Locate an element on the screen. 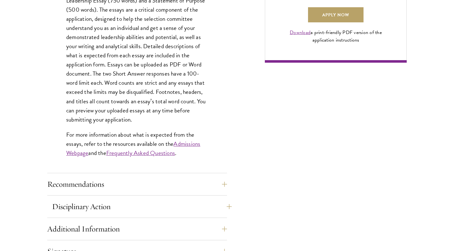 The image size is (454, 251). button: Recommendations is located at coordinates (137, 185).